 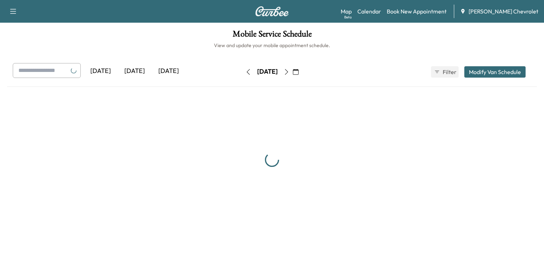 I want to click on a: Book New Appointment, so click(x=416, y=11).